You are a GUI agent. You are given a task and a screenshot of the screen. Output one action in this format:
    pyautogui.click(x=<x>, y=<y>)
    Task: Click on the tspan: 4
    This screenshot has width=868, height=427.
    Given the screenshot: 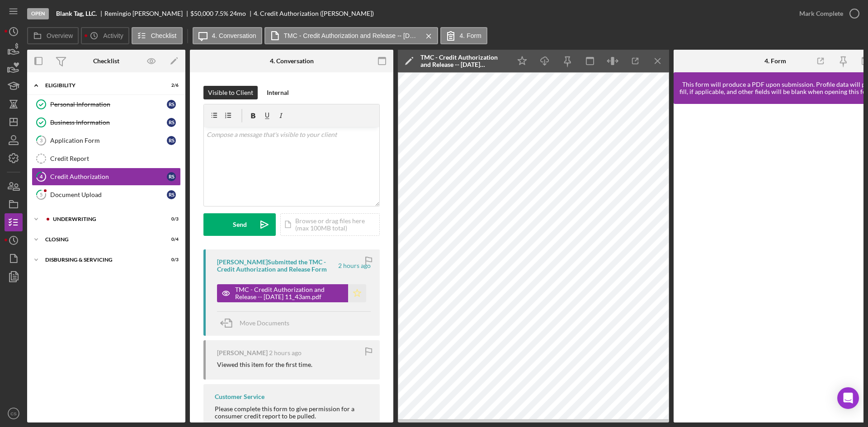 What is the action you would take?
    pyautogui.click(x=41, y=176)
    